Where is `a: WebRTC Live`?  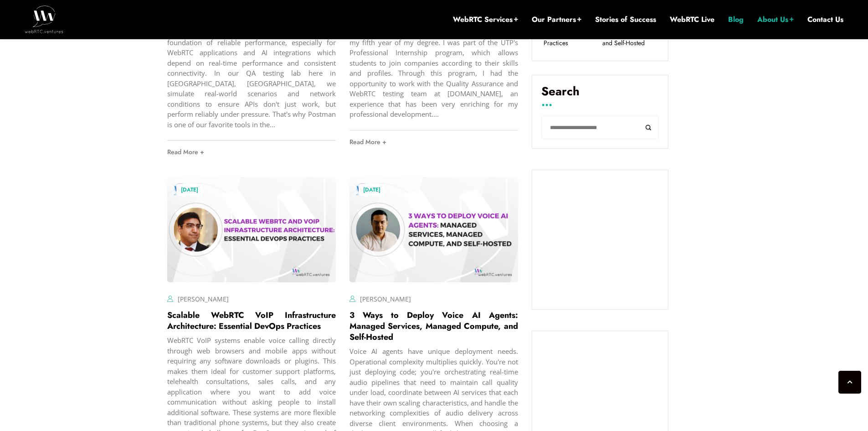 a: WebRTC Live is located at coordinates (692, 19).